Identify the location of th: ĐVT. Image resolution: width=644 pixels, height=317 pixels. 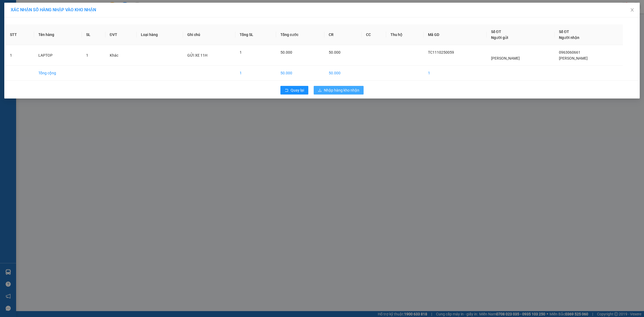
(121, 35).